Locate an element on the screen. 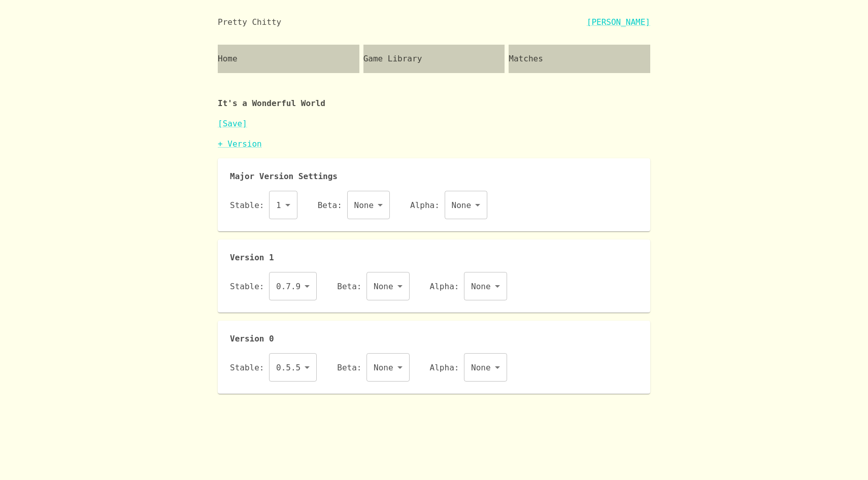  a: + Version is located at coordinates (239, 144).